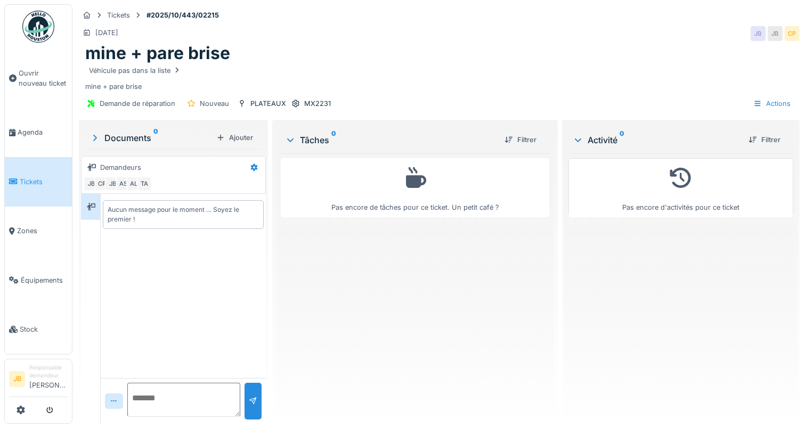 This screenshot has height=428, width=806. What do you see at coordinates (38, 182) in the screenshot?
I see `a: Tickets` at bounding box center [38, 182].